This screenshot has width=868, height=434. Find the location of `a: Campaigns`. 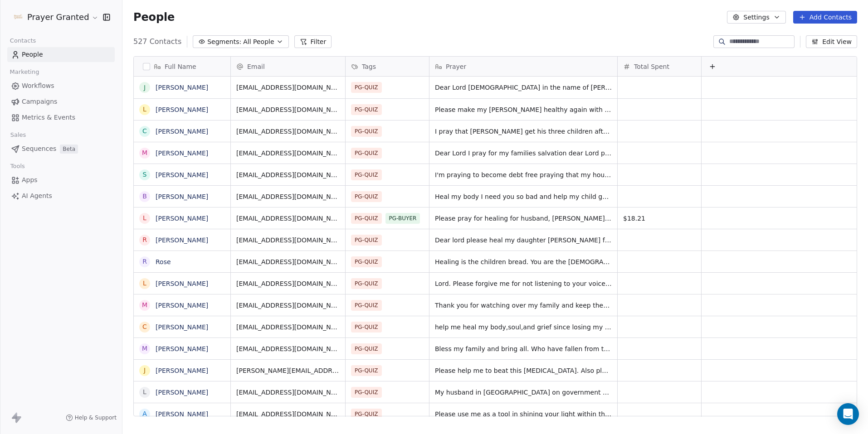

a: Campaigns is located at coordinates (61, 101).